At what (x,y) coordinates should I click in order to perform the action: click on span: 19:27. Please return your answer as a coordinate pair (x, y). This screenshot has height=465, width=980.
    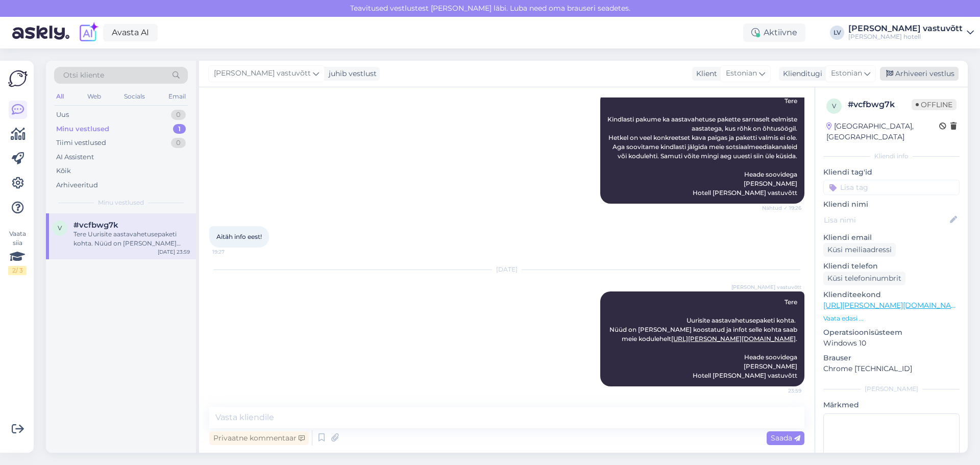
    Looking at the image, I should click on (231, 252).